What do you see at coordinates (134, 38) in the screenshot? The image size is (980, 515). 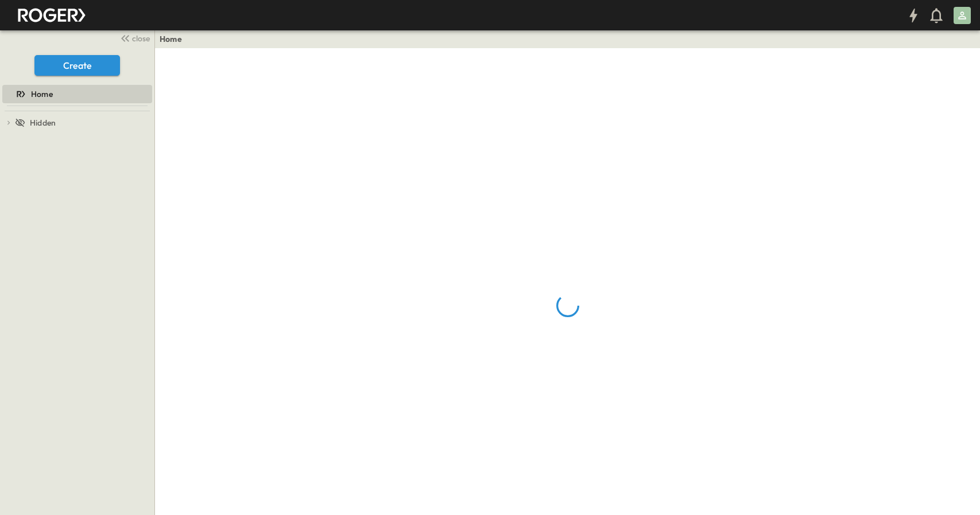 I see `button: close` at bounding box center [134, 38].